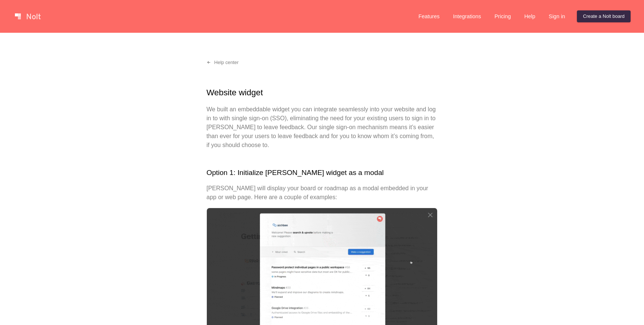  I want to click on p: We built an embeddable widget you can integrate seamlessly into your website and log in to with s..., so click(322, 127).